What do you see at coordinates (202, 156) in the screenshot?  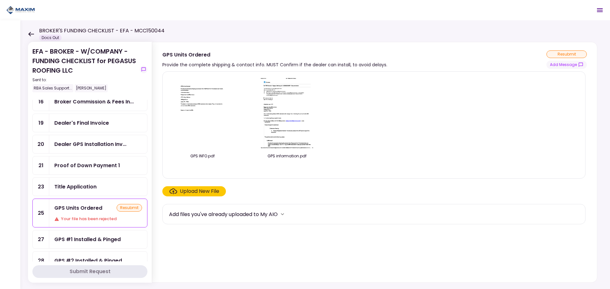 I see `div: GPS INFO.pdf` at bounding box center [202, 156].